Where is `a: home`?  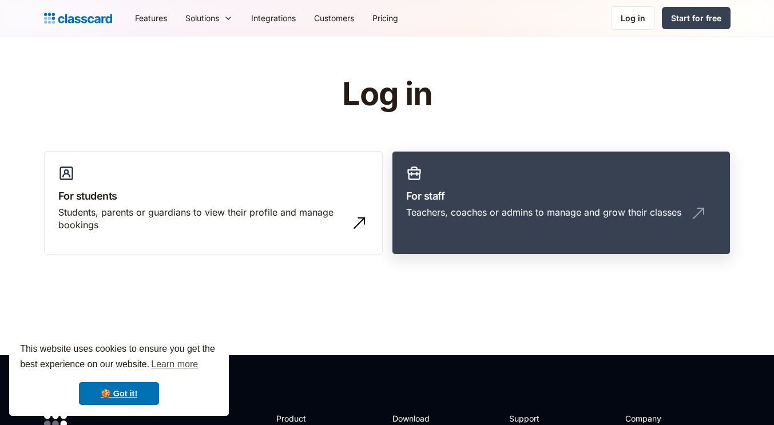
a: home is located at coordinates (78, 18).